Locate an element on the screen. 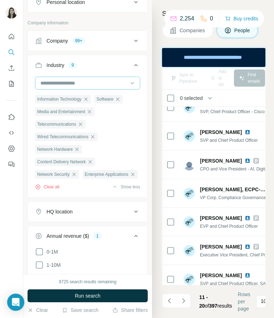  span: 11 - 20 is located at coordinates (203, 301).